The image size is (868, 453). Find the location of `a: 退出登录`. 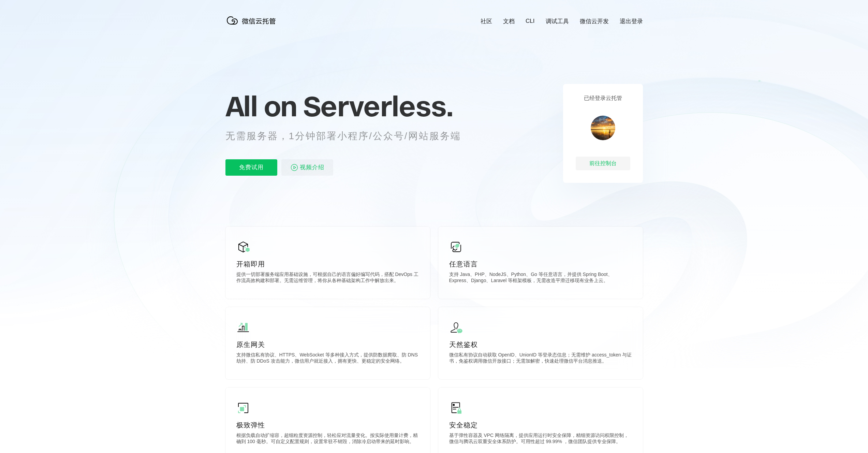

a: 退出登录 is located at coordinates (632, 21).